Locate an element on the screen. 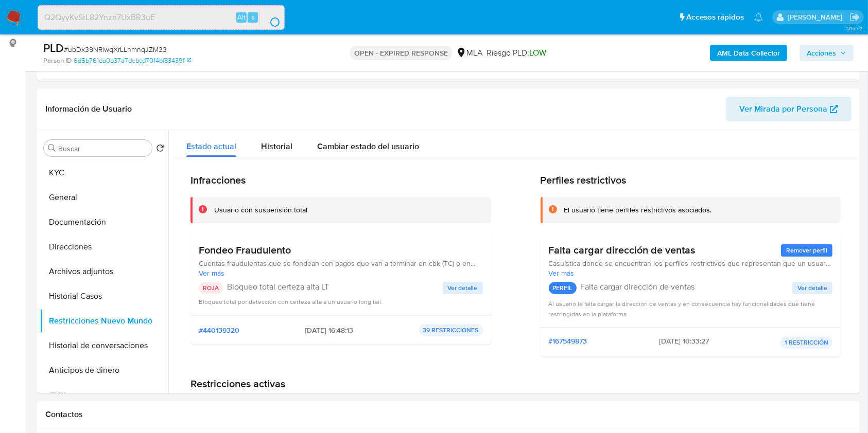  span: LOW is located at coordinates (537, 53).